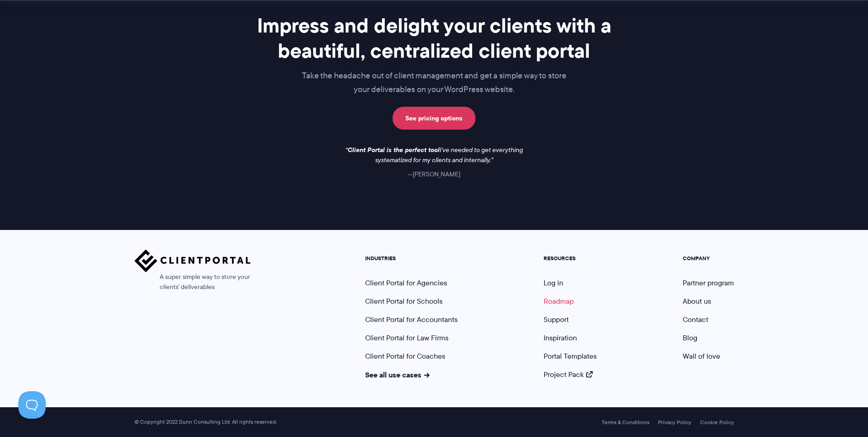 Image resolution: width=868 pixels, height=437 pixels. What do you see at coordinates (206, 422) in the screenshot?
I see `span: © Copyright 2022 Dunn Consulting Ltd. All rights reserved.` at bounding box center [206, 422].